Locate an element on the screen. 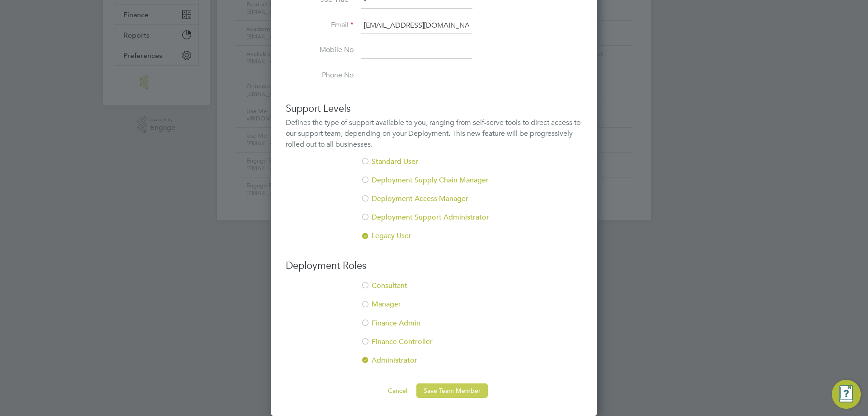  label: Email is located at coordinates (319, 25).